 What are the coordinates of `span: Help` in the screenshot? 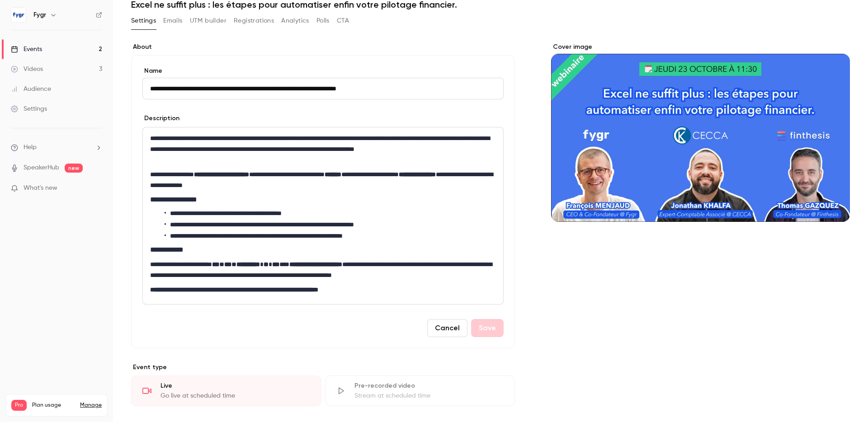 It's located at (30, 148).